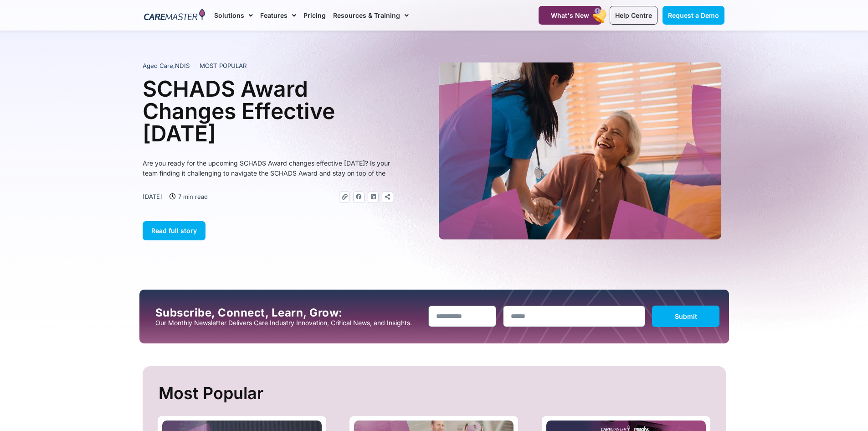 This screenshot has height=431, width=868. I want to click on span: Request a Demo, so click(694, 15).